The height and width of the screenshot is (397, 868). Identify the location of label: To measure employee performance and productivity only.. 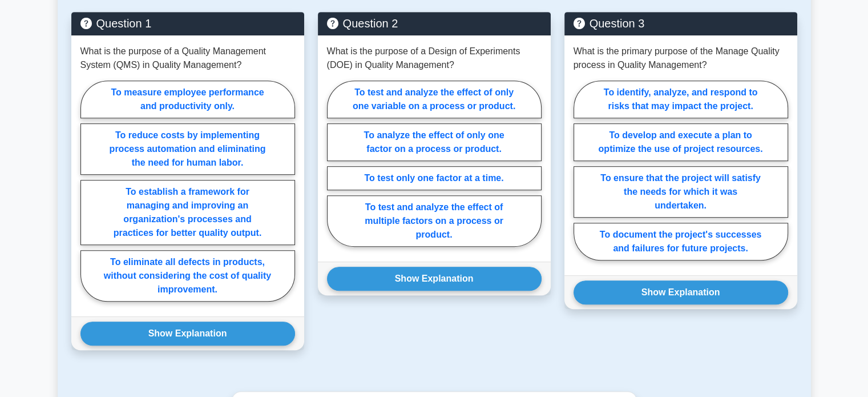
(188, 99).